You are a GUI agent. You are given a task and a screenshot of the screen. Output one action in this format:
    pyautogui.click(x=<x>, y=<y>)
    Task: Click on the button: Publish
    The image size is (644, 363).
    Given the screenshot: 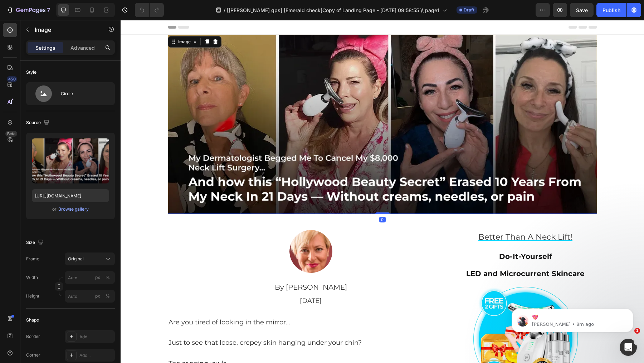 What is the action you would take?
    pyautogui.click(x=612, y=10)
    